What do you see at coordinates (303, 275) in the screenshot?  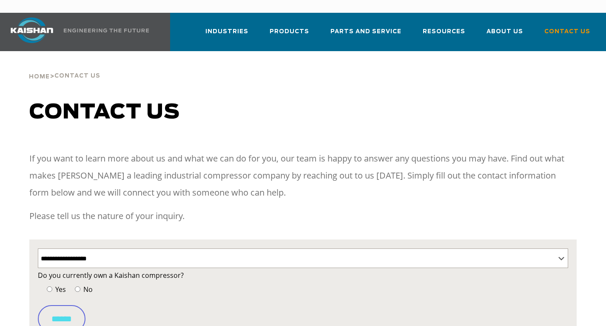 I see `label: Do you currently own a Kaishan compressor?` at bounding box center [303, 275].